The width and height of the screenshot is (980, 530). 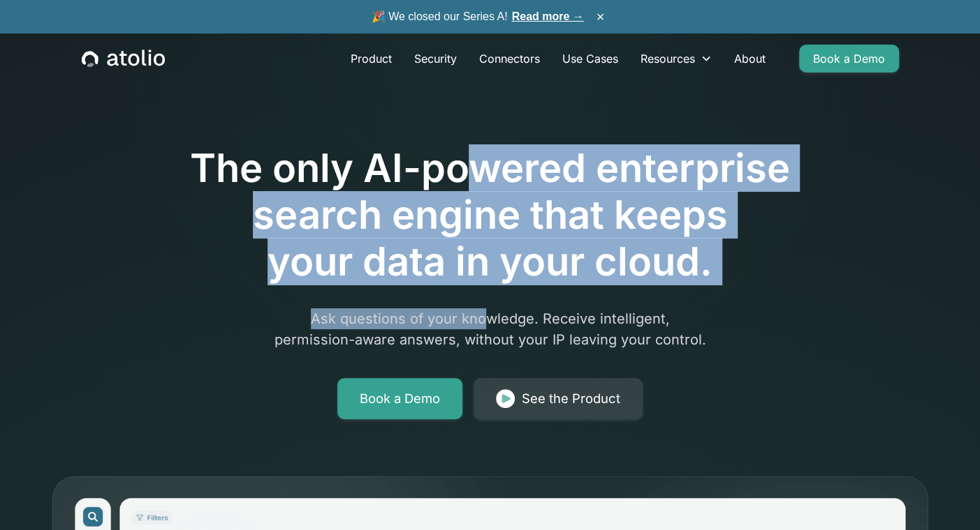 What do you see at coordinates (590, 59) in the screenshot?
I see `a: Use Cases` at bounding box center [590, 59].